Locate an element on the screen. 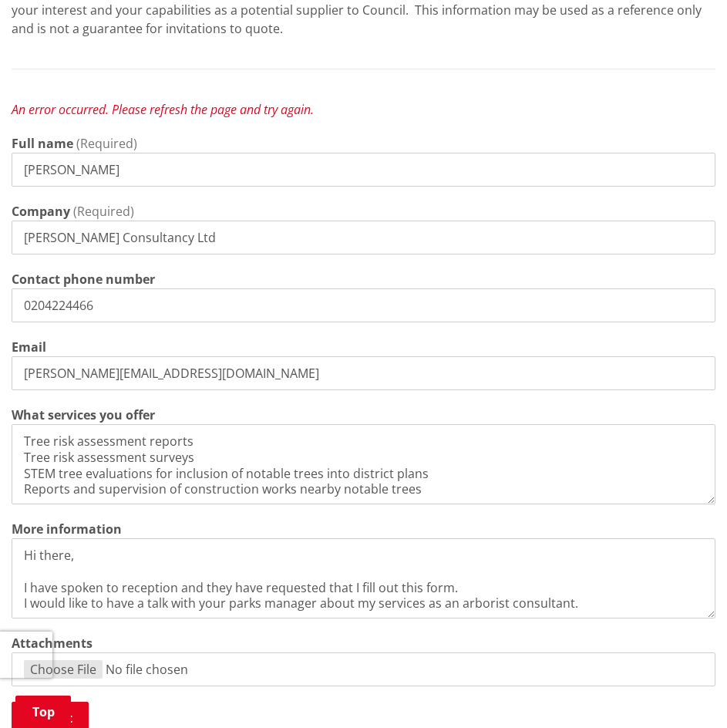 The height and width of the screenshot is (728, 727). label: What services you offer is located at coordinates (83, 415).